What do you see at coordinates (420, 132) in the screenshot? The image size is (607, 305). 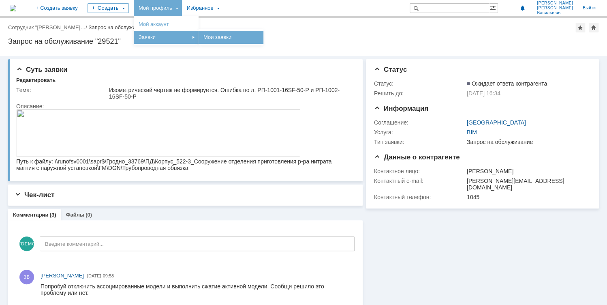 I see `div: Услуга:` at bounding box center [420, 132].